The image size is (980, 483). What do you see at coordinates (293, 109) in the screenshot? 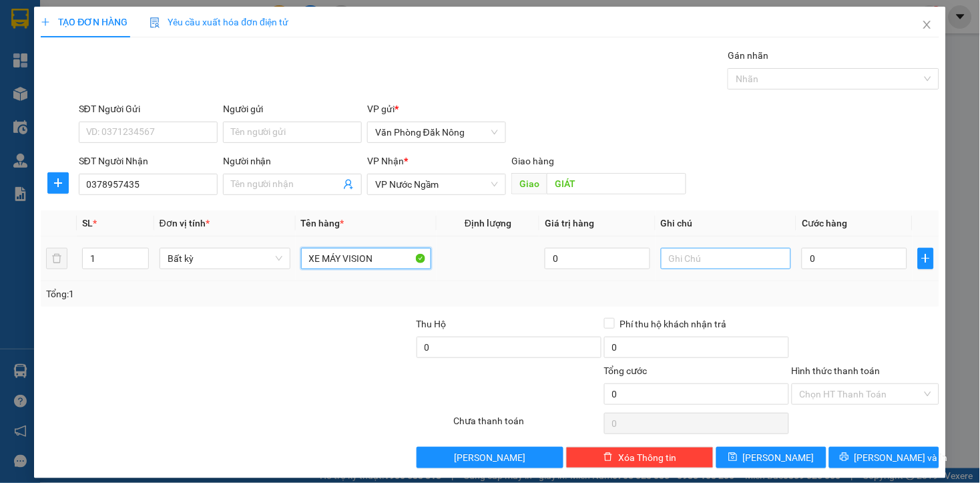
I see `div: Người gửi` at bounding box center [293, 109].